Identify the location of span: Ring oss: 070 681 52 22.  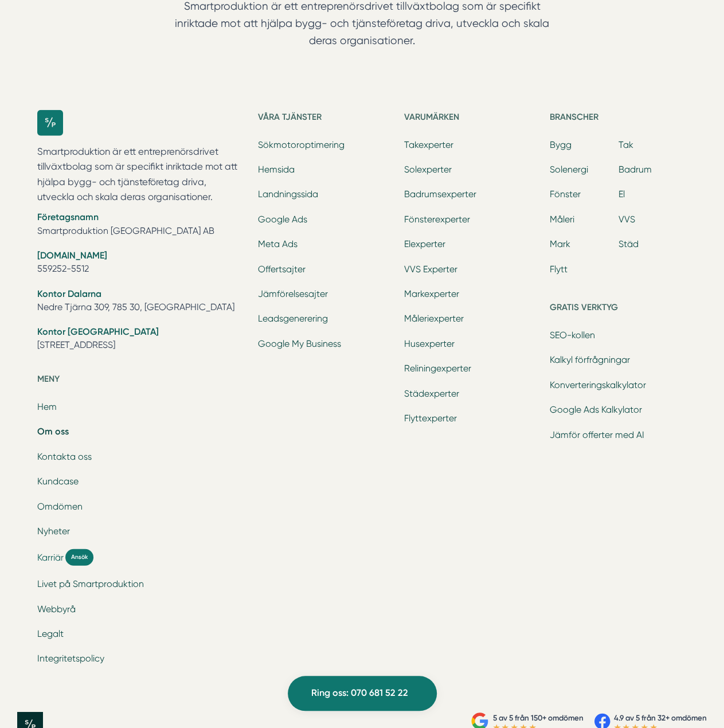
(360, 693).